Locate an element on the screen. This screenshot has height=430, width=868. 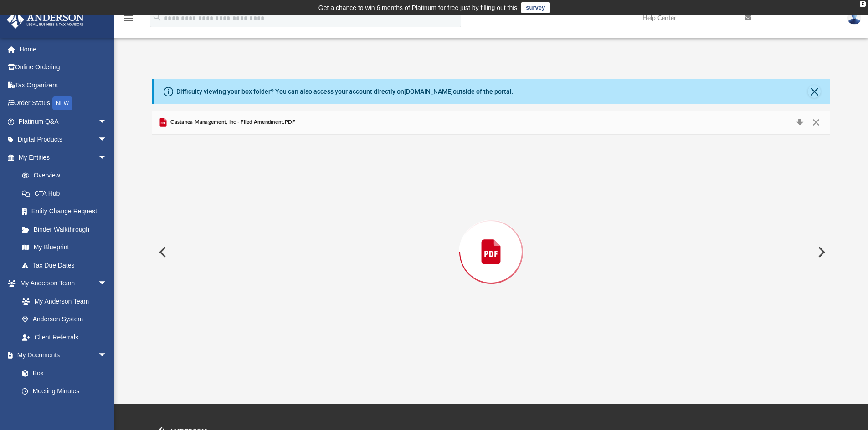
a: My Documentsarrow_drop_down is located at coordinates (61, 356).